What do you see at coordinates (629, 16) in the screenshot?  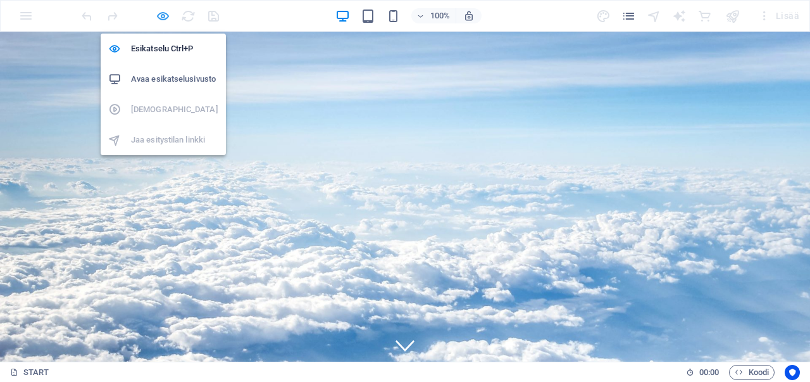 I see `button: pages` at bounding box center [629, 16].